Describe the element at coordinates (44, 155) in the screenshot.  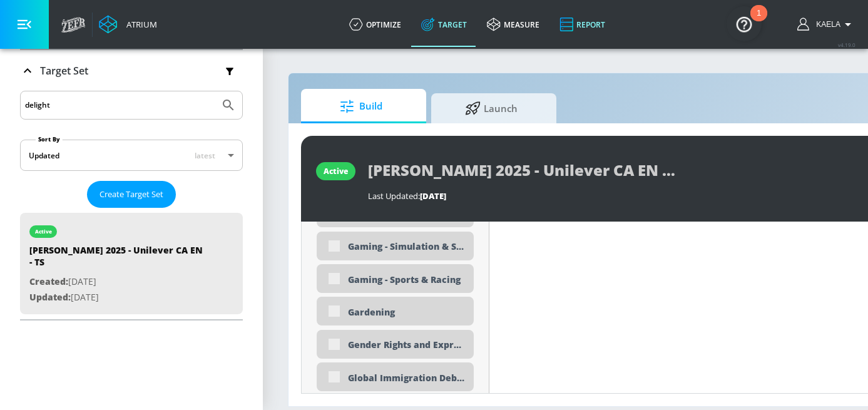
I see `div: Updated` at that location.